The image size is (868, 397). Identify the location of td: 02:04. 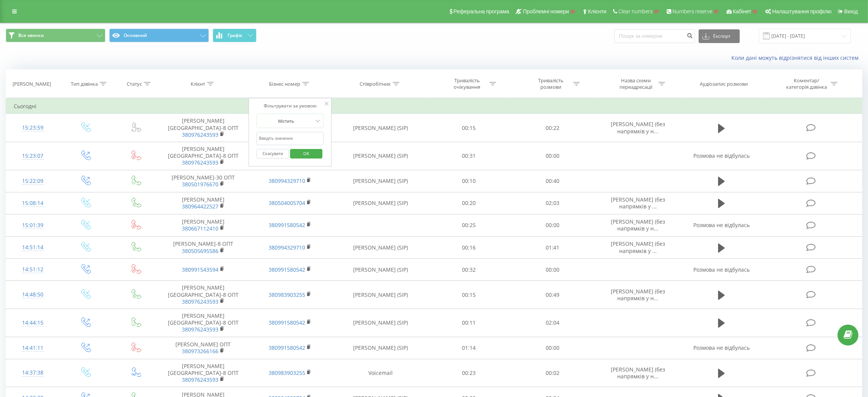
(553, 323).